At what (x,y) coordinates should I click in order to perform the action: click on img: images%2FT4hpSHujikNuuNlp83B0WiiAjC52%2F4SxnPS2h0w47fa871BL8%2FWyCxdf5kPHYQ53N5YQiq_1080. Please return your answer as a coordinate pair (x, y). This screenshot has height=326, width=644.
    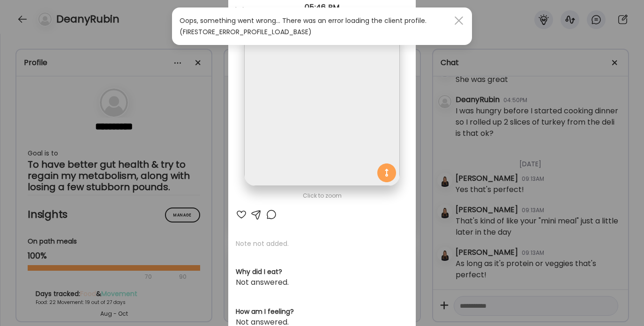
    Looking at the image, I should click on (322, 108).